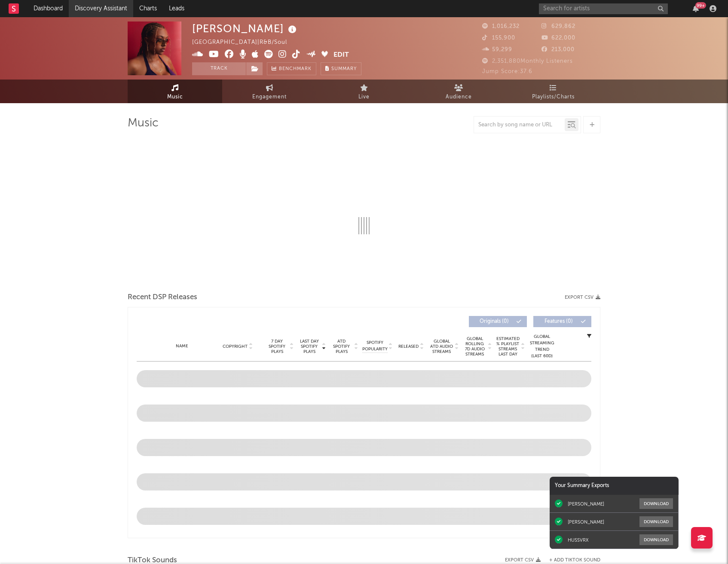 This screenshot has height=564, width=728. What do you see at coordinates (519, 125) in the screenshot?
I see `input: Search by song name or URL` at bounding box center [519, 125].